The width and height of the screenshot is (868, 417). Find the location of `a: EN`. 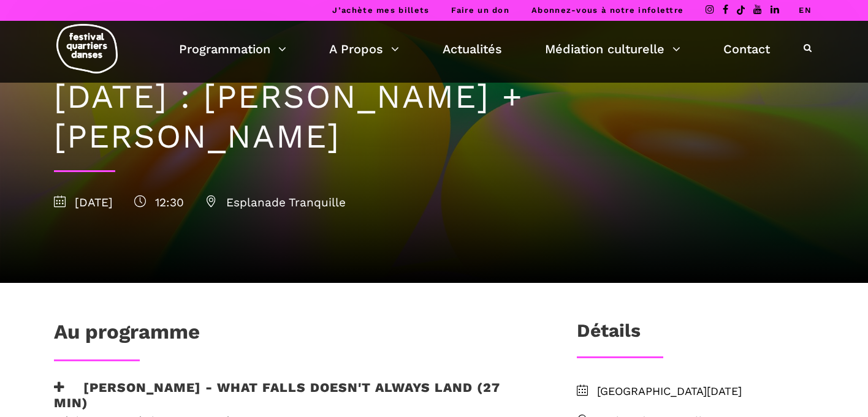

a: EN is located at coordinates (805, 10).